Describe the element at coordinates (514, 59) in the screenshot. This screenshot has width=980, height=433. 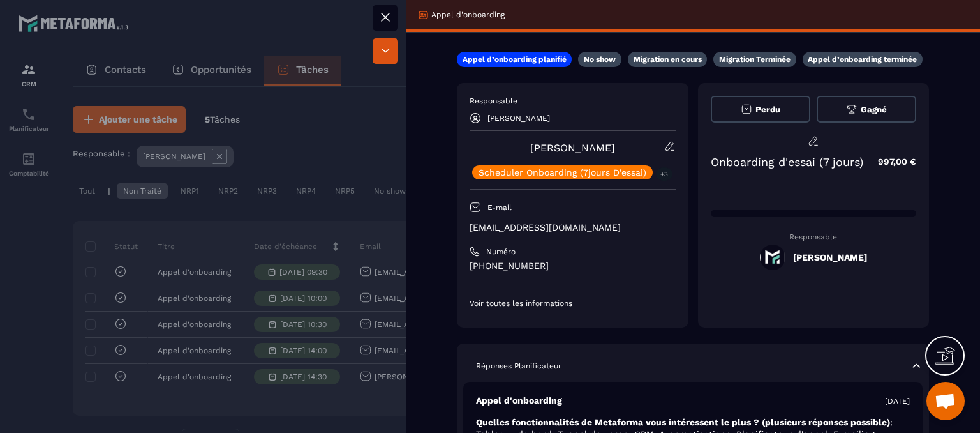
I see `p: Appel d’onboarding planifié` at that location.